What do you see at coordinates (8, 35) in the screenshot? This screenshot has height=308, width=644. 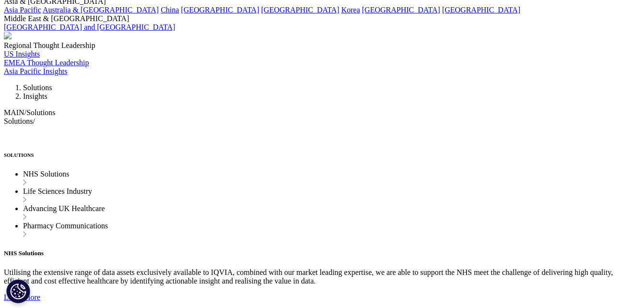 I see `img: 2093_analyzing-data-using-big-screen-display-and-laptop.png` at bounding box center [8, 35].